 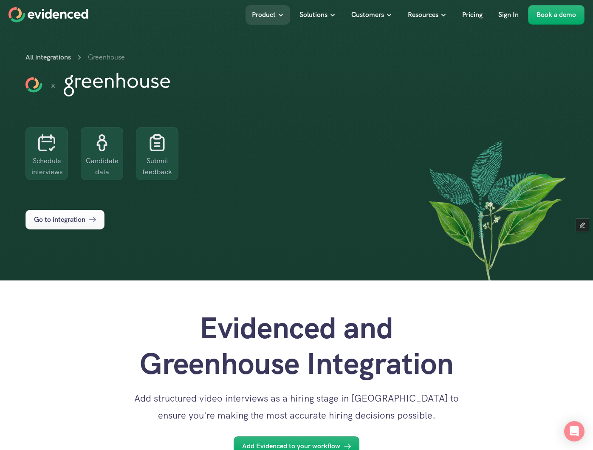 I want to click on h5: x, so click(x=53, y=85).